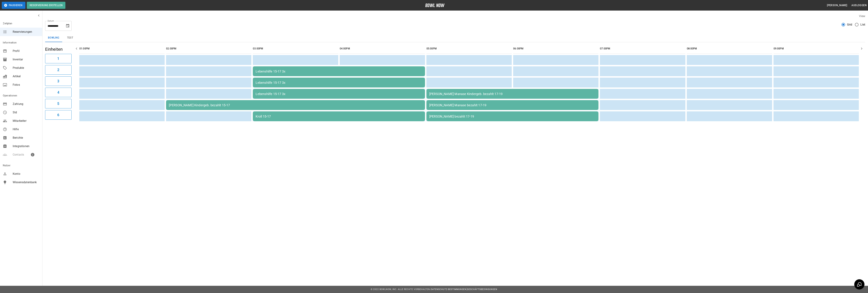 This screenshot has height=293, width=868. What do you see at coordinates (26, 68) in the screenshot?
I see `span: Produkte` at bounding box center [26, 68].